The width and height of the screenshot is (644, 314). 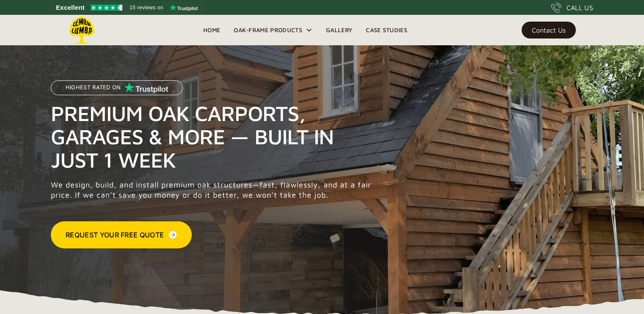 I want to click on a: Contact Us, so click(x=549, y=30).